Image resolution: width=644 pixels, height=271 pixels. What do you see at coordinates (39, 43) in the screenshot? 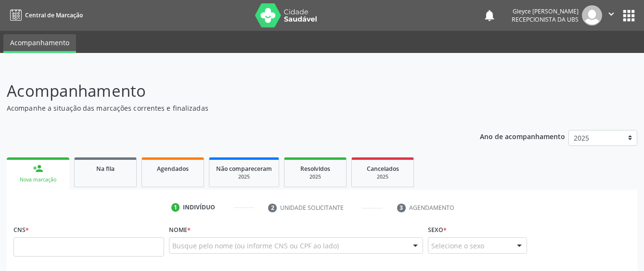
I see `a: Acompanhamento` at bounding box center [39, 43].